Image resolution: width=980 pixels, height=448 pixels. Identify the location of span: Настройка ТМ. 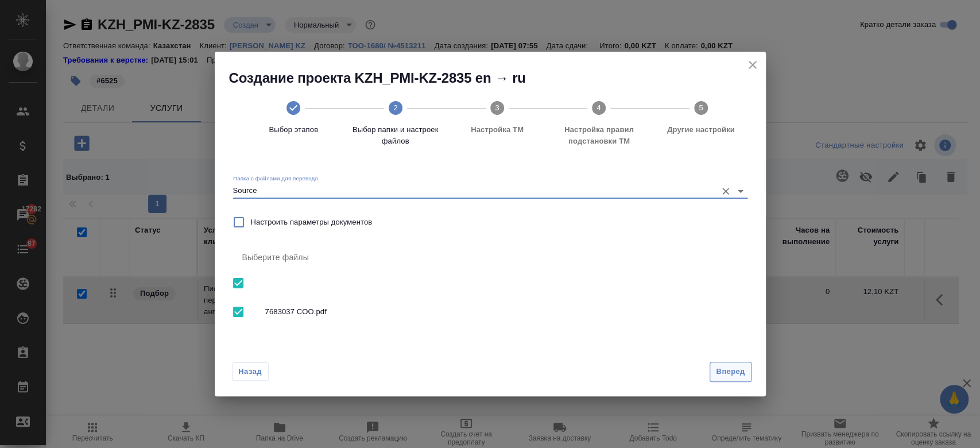
(497, 130).